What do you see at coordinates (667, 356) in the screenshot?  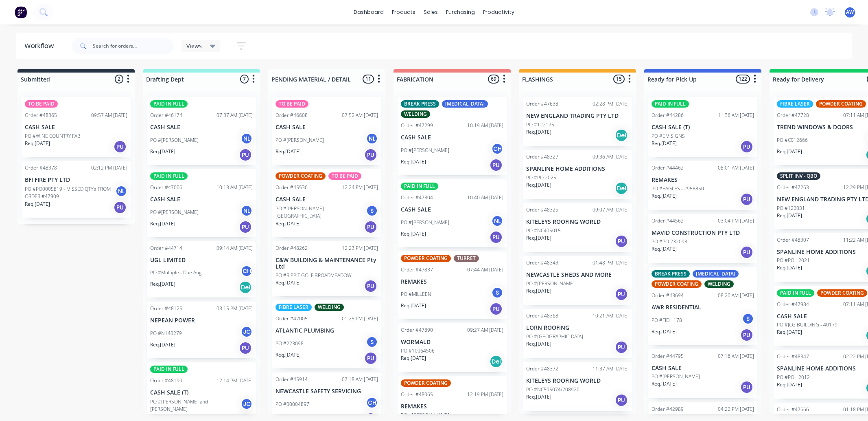 I see `div: Order #44795` at bounding box center [667, 356].